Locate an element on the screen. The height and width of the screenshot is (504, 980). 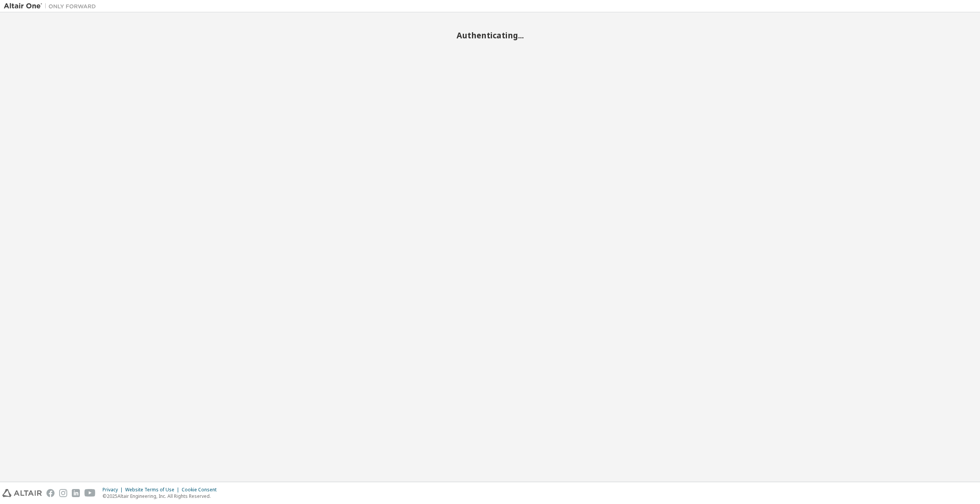
img: youtube.svg is located at coordinates (90, 493).